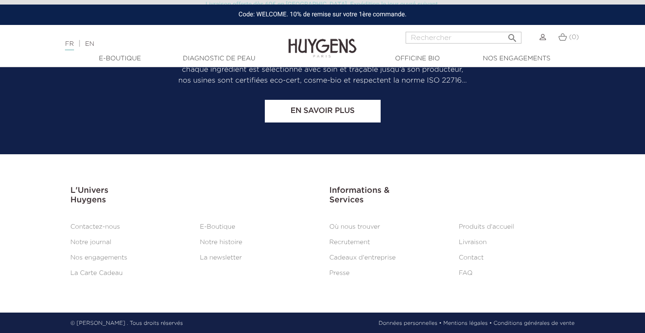 Image resolution: width=645 pixels, height=333 pixels. What do you see at coordinates (221, 258) in the screenshot?
I see `a: La newsletter` at bounding box center [221, 258].